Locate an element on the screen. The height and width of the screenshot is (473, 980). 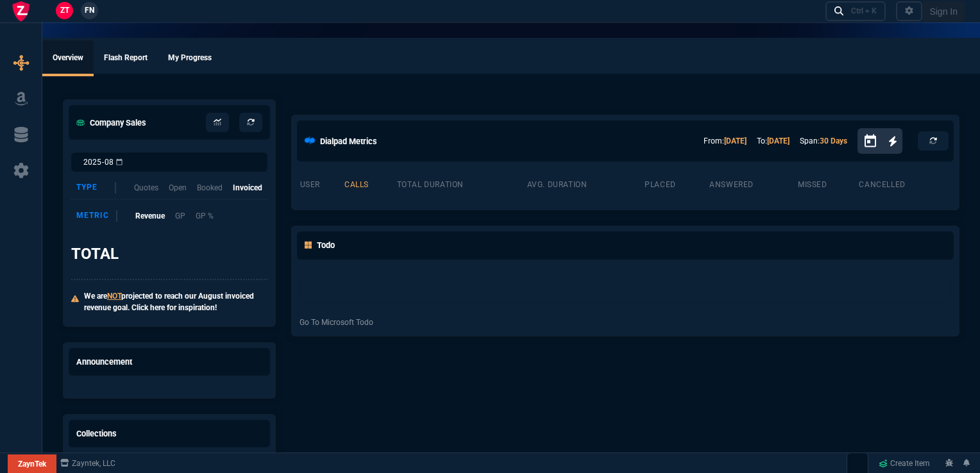
p: GP % is located at coordinates (205, 216).